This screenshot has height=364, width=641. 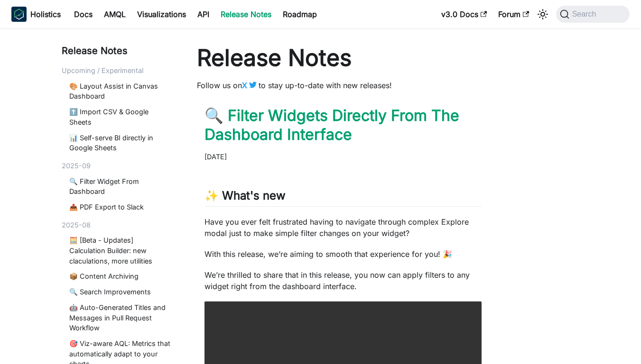 What do you see at coordinates (250, 85) in the screenshot?
I see `a: X` at bounding box center [250, 85].